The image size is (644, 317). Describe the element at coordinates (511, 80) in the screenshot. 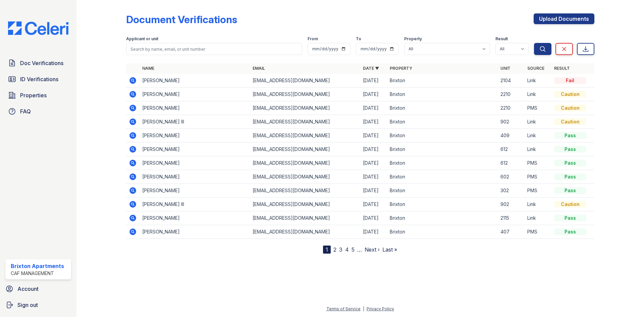

I see `td: 2104` at that location.